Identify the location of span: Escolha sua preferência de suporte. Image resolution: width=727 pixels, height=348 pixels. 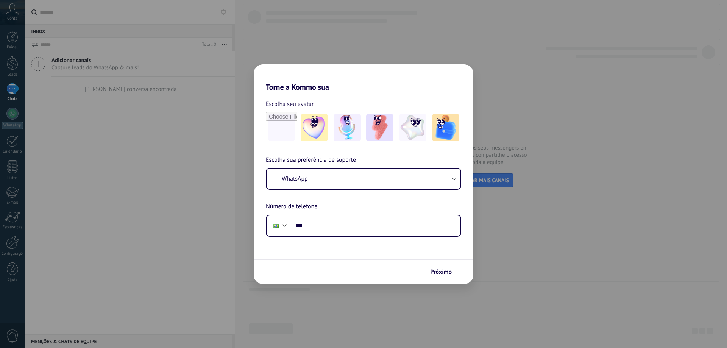
(311, 160).